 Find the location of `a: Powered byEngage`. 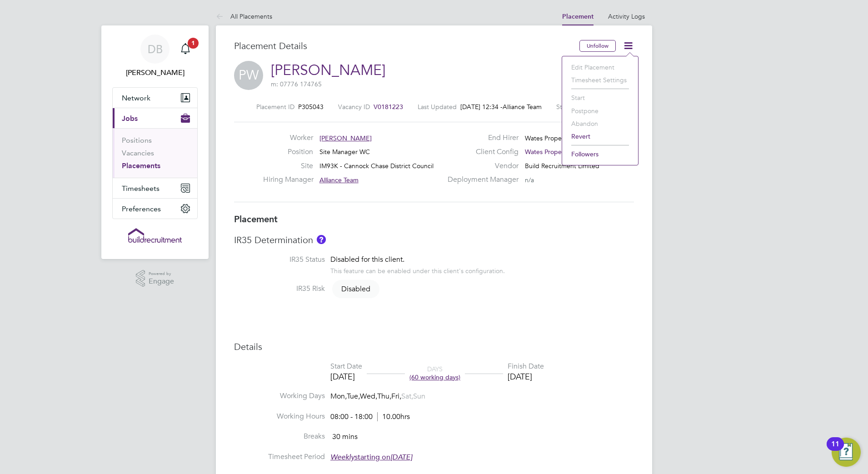

a: Powered byEngage is located at coordinates (155, 278).